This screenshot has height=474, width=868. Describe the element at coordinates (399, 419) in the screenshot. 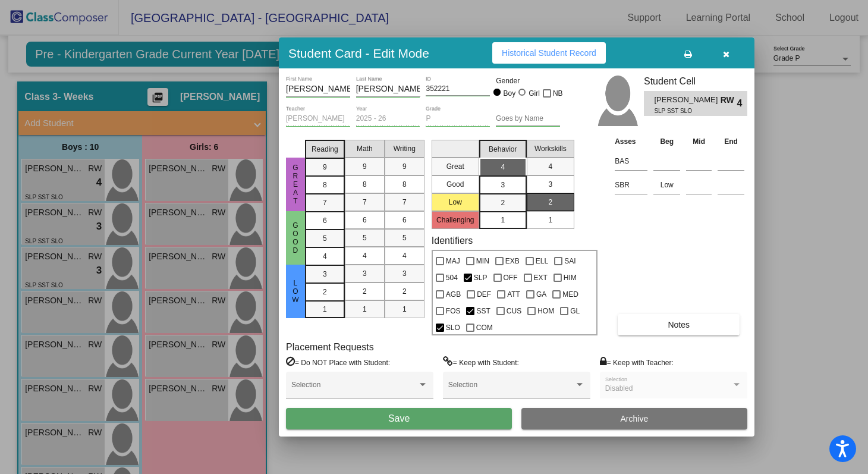

I see `button: Save` at that location.